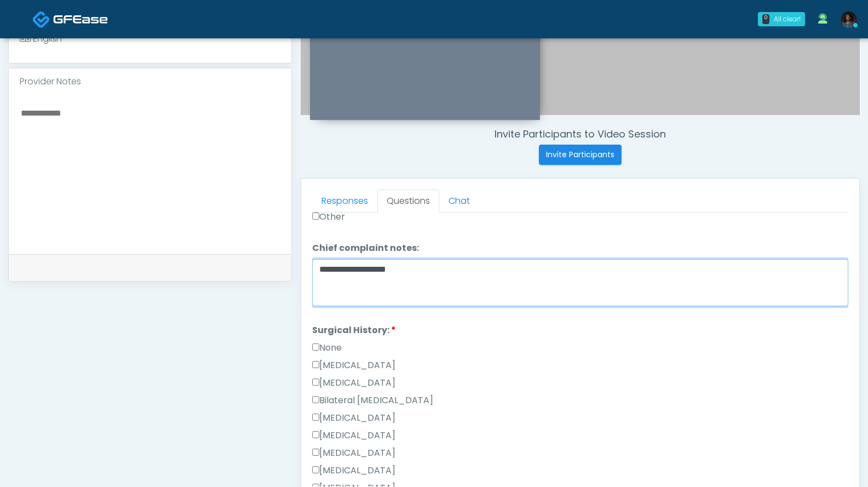 This screenshot has height=487, width=868. Describe the element at coordinates (70, 19) in the screenshot. I see `a: Docovia` at that location.